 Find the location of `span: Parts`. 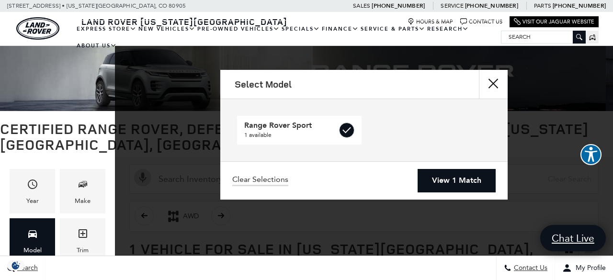

span: Parts is located at coordinates (543, 6).